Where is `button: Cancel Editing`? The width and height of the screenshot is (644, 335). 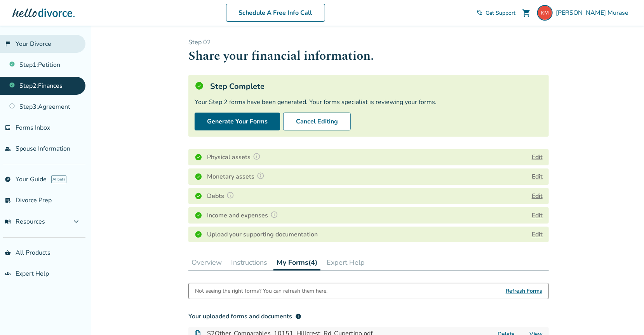 button: Cancel Editing is located at coordinates (317, 122).